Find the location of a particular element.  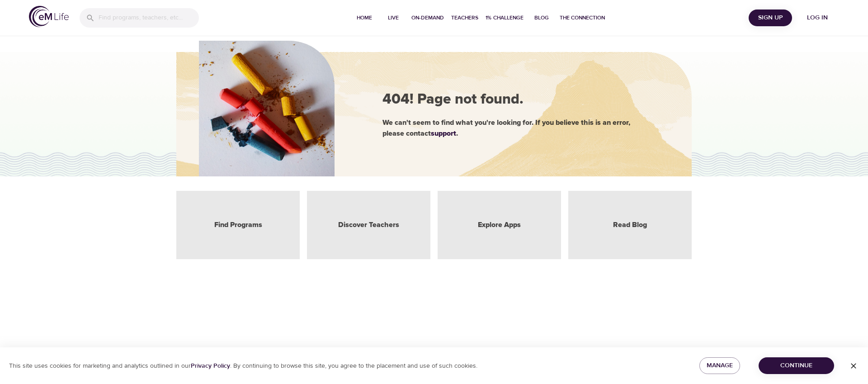

b: Privacy Policy is located at coordinates (210, 366).